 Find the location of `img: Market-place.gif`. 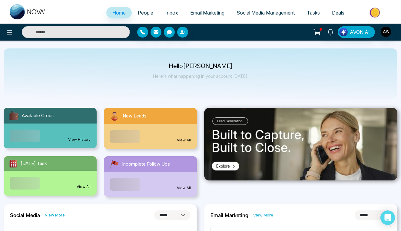

img: Market-place.gif is located at coordinates (375, 12).